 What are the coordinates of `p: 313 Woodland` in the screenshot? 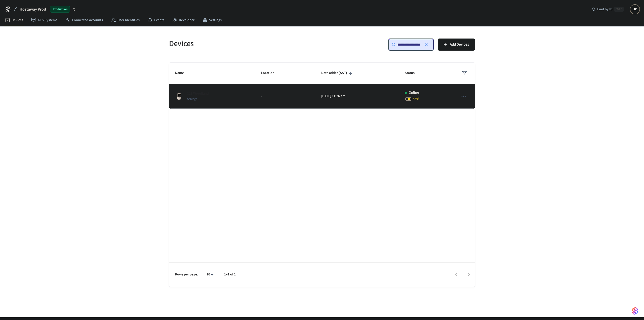 It's located at (198, 94).